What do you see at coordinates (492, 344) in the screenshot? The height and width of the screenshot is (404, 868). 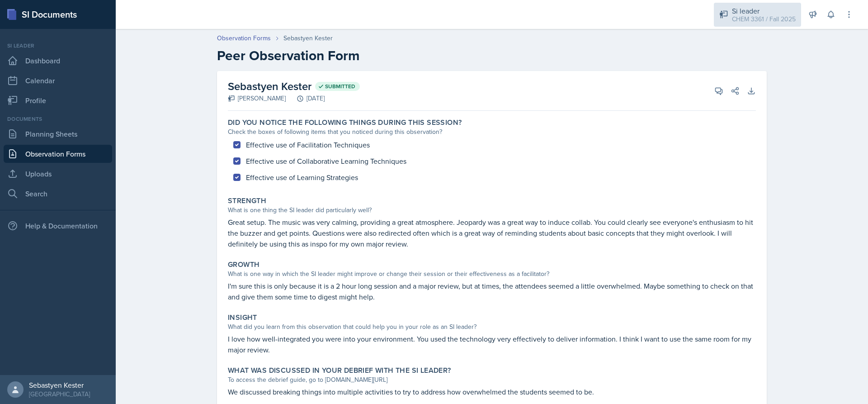 I see `p: I love how well-integrated you were into your environment. You used the technology very effective...` at bounding box center [492, 344].